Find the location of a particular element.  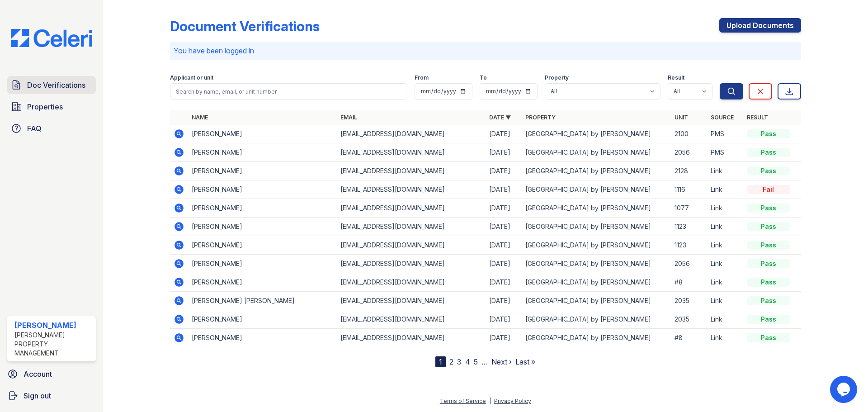

a: FAQ is located at coordinates (51, 129).